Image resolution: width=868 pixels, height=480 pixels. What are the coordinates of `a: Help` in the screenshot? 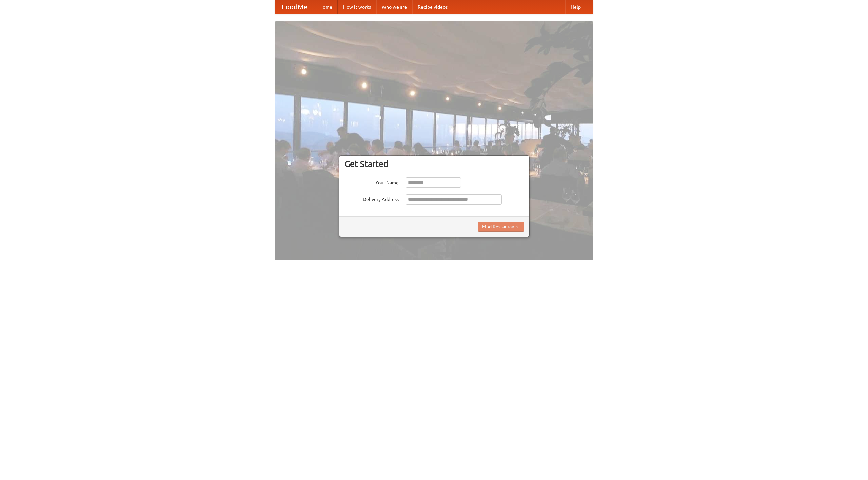 It's located at (576, 7).